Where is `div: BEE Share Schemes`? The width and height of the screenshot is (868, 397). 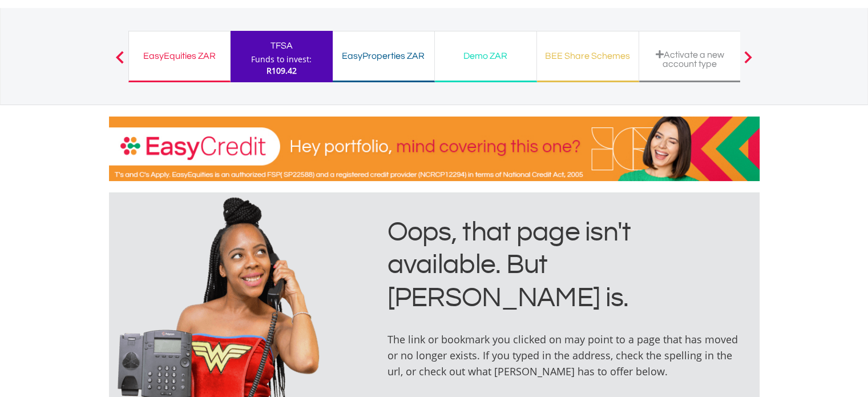
div: BEE Share Schemes is located at coordinates (588, 56).